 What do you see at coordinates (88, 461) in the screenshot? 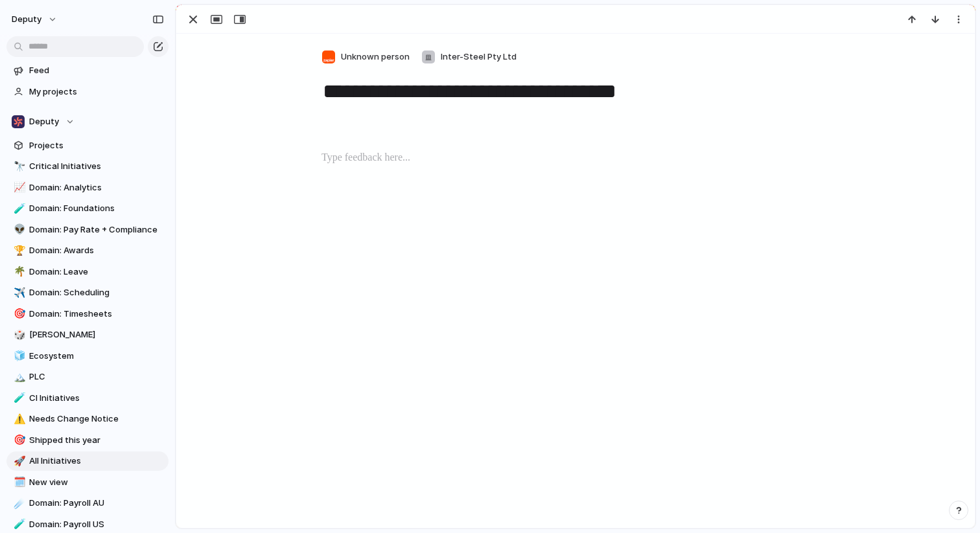
I see `a: 🚀All Initiatives` at bounding box center [88, 461].